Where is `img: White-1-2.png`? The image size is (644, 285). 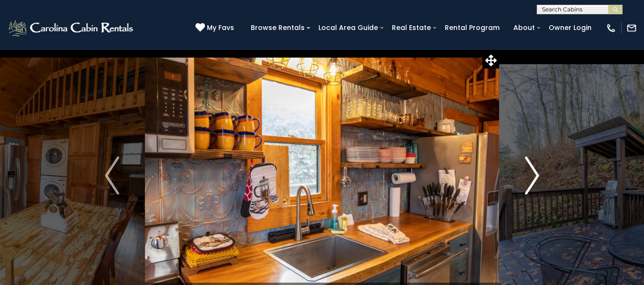 img: White-1-2.png is located at coordinates (71, 28).